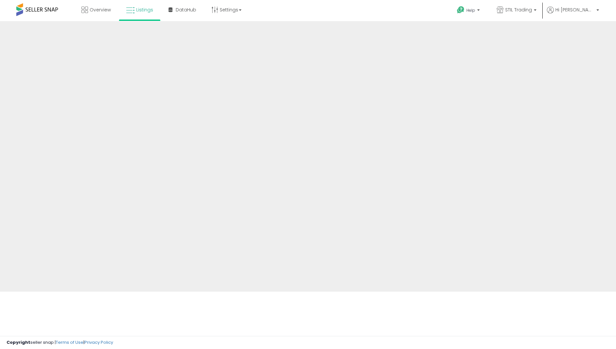 The image size is (616, 349). I want to click on a: Help, so click(469, 11).